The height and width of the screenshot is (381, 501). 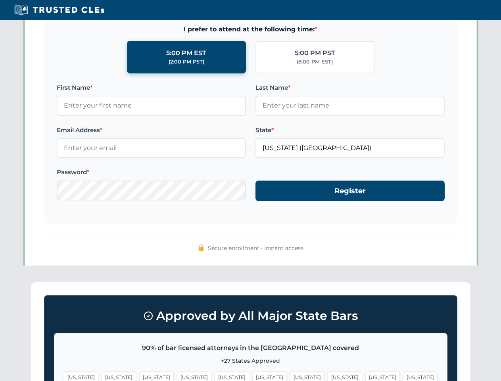 I want to click on input: Arizona (AZ), so click(x=350, y=148).